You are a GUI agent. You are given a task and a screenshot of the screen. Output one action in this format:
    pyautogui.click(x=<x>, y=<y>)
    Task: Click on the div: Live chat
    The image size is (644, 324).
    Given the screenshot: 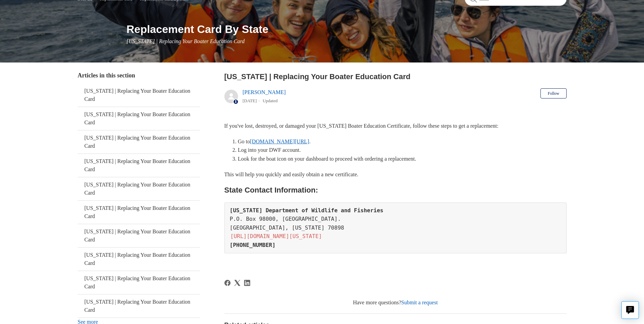 What is the action you would take?
    pyautogui.click(x=630, y=310)
    